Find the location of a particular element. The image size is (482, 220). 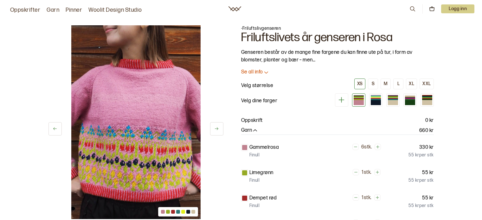

button: Se all info is located at coordinates (337, 72).